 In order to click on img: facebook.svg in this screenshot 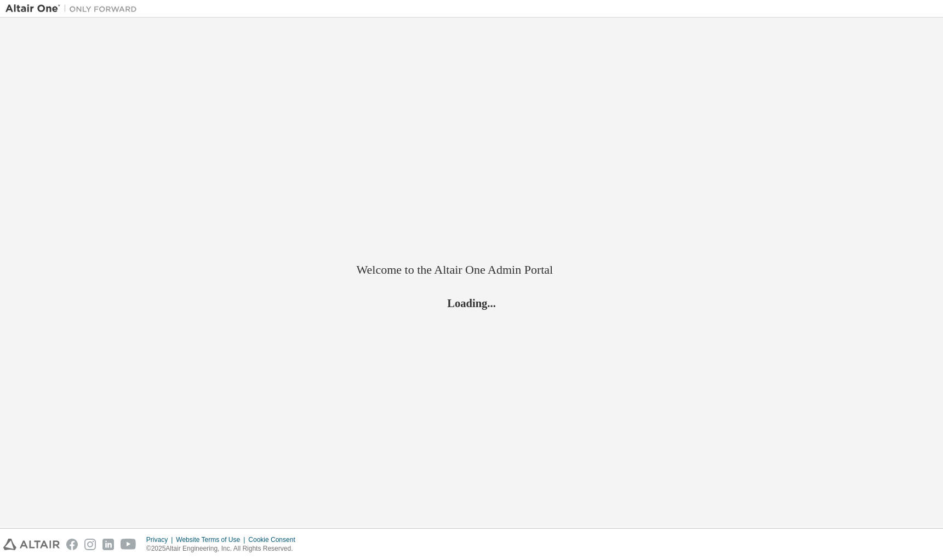, I will do `click(72, 545)`.